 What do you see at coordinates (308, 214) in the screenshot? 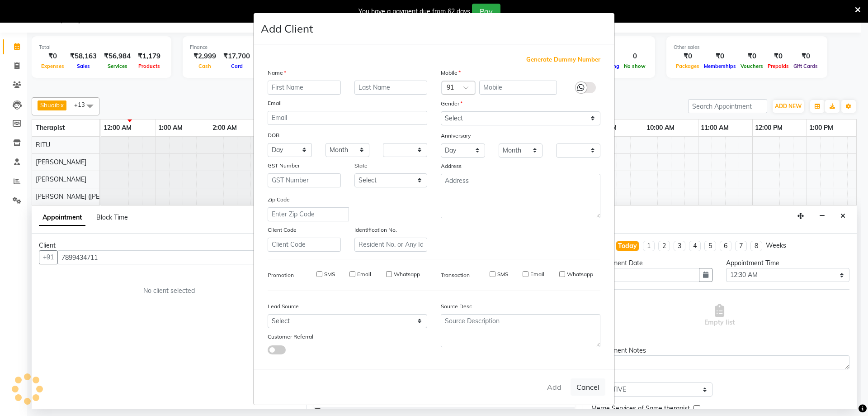
I see `input: Enter Zip Code` at bounding box center [308, 214].